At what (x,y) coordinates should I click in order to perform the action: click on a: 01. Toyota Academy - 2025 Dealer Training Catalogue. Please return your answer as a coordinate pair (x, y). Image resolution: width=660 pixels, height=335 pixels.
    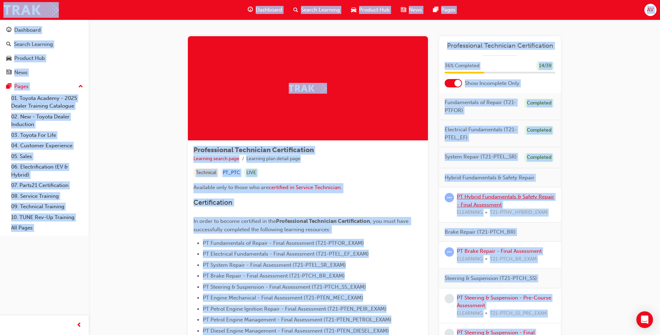
    Looking at the image, I should click on (47, 102).